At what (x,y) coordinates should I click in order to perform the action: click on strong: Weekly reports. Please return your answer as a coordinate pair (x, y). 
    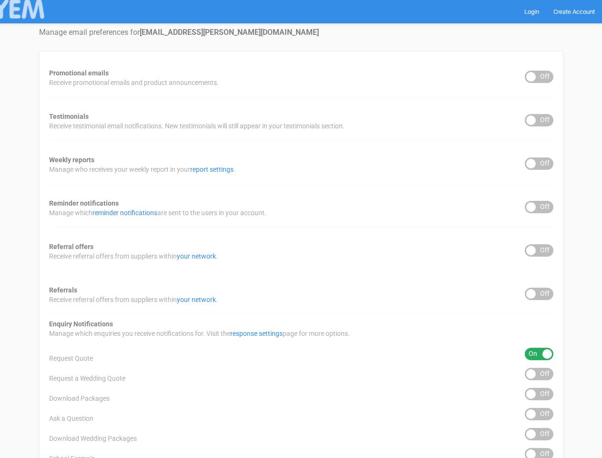
    Looking at the image, I should click on (72, 160).